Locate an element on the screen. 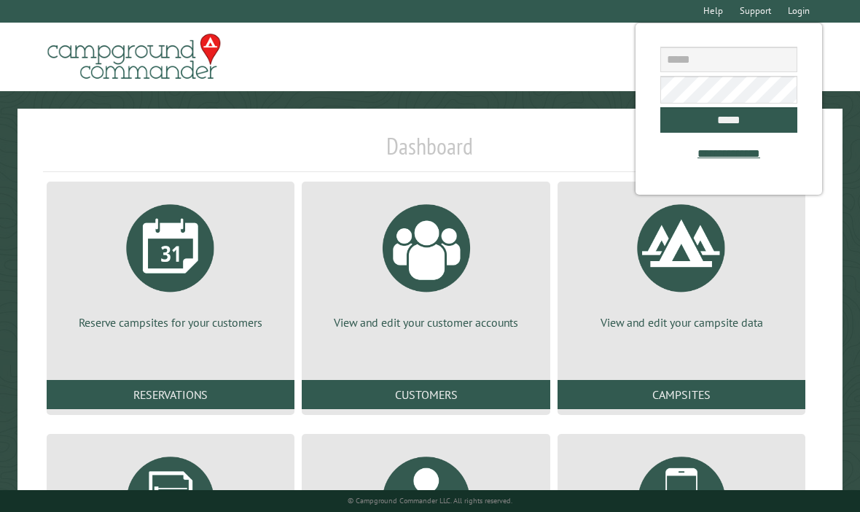  p: View and edit your customer accounts is located at coordinates (426, 322).